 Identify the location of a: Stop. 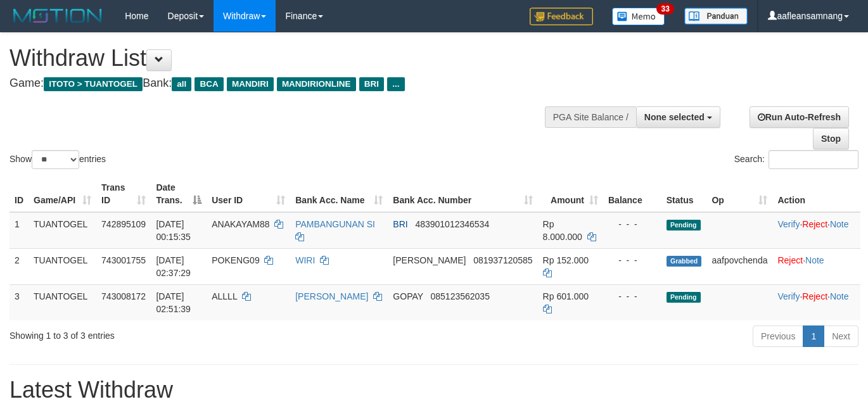
(831, 139).